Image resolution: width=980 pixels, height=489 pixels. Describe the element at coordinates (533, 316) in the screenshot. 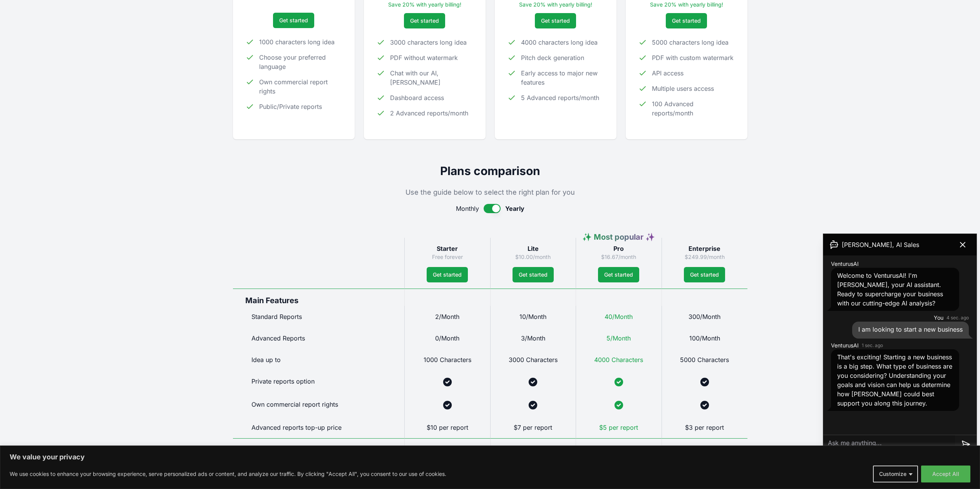

I see `span: 10/Month` at that location.